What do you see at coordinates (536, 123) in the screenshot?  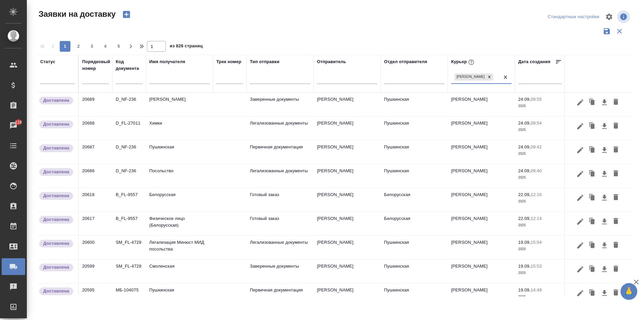 I see `p: 09:54` at bounding box center [536, 123].